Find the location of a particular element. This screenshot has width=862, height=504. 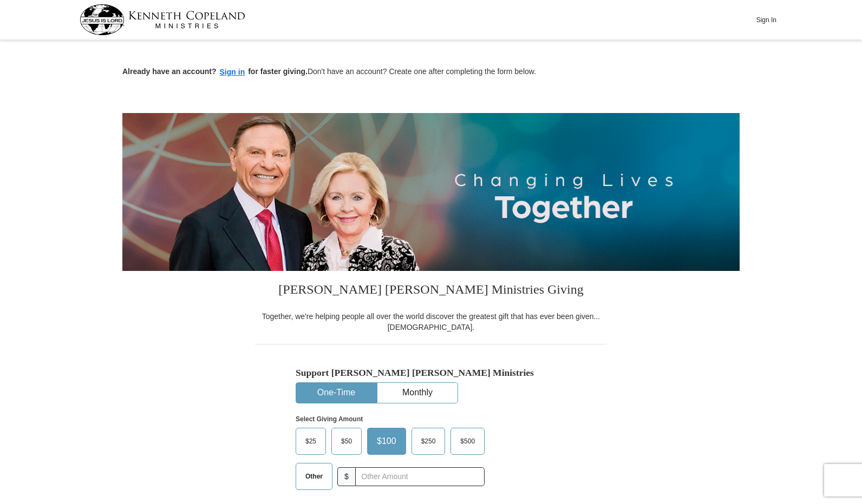

button: Sign In is located at coordinates (766, 20).